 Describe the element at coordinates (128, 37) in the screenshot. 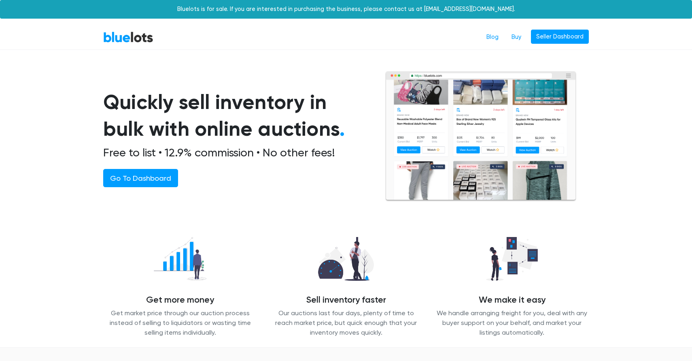

I see `a: BlueLots` at that location.